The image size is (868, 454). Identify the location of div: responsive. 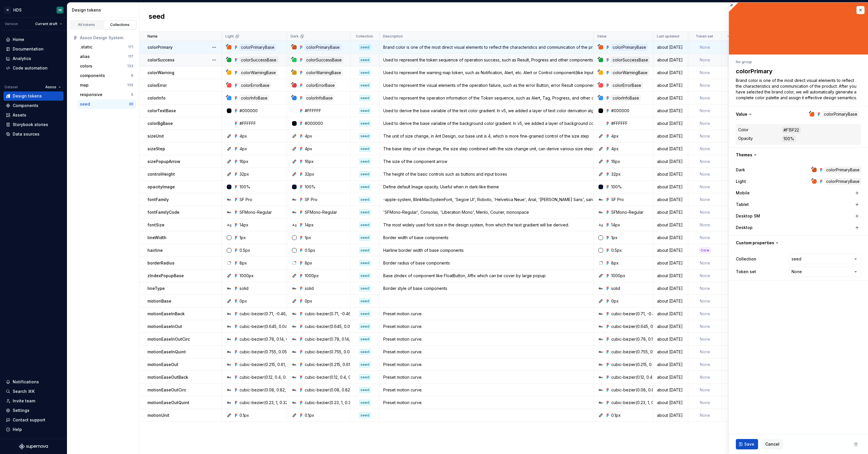
(91, 95).